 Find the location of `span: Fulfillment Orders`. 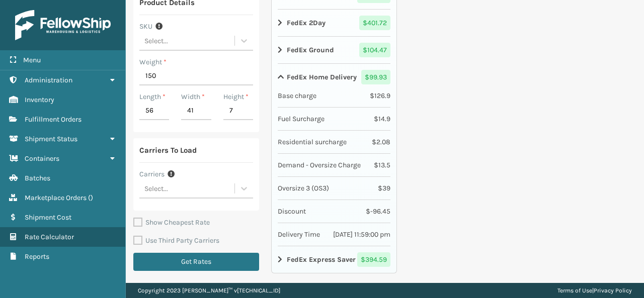

span: Fulfillment Orders is located at coordinates (53, 119).